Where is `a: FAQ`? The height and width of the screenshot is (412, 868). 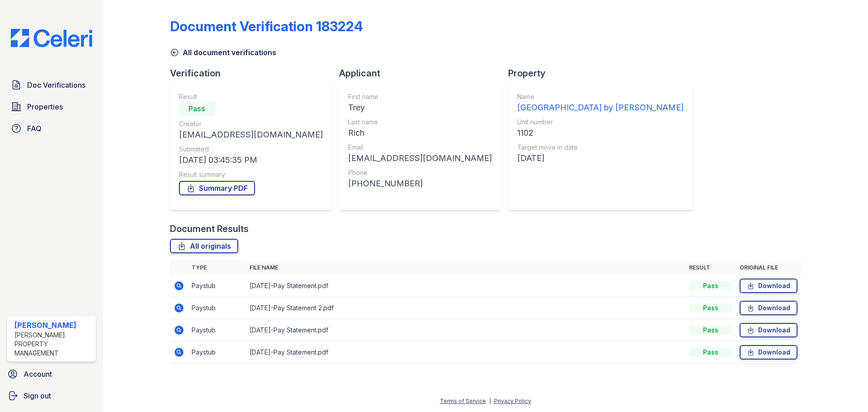 a: FAQ is located at coordinates (51, 129).